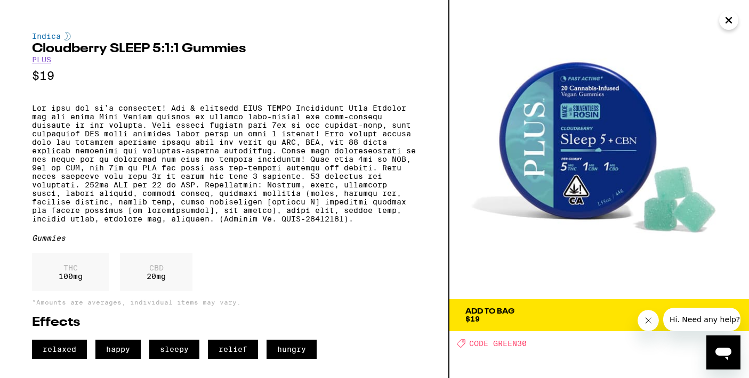 This screenshot has height=378, width=749. What do you see at coordinates (224, 302) in the screenshot?
I see `p: *Amounts are averages, individual items may vary.` at bounding box center [224, 302].